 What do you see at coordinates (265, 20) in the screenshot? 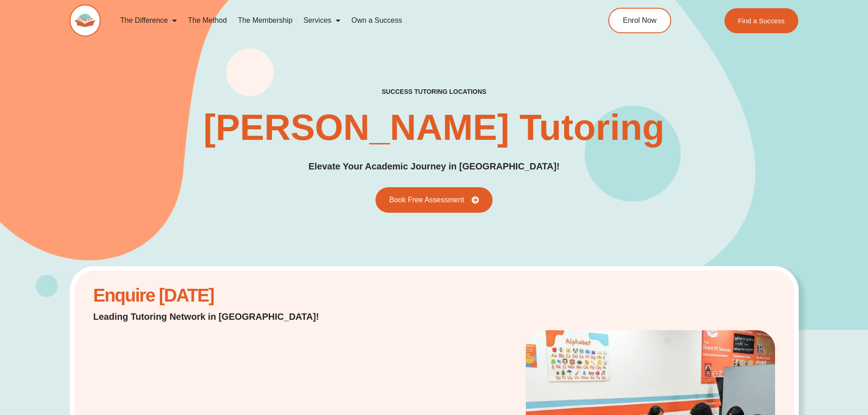
I see `a: The Membership` at bounding box center [265, 20].